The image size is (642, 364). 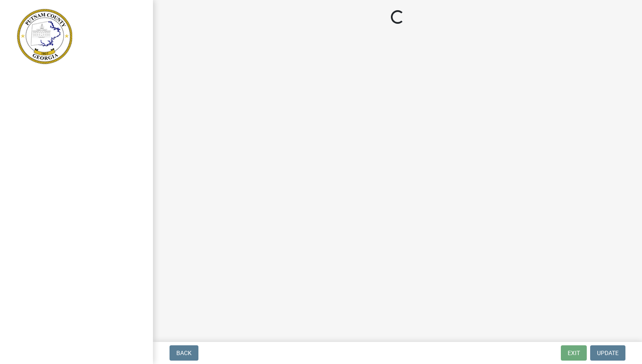 I want to click on img: Putnam County, Georgia, so click(x=44, y=37).